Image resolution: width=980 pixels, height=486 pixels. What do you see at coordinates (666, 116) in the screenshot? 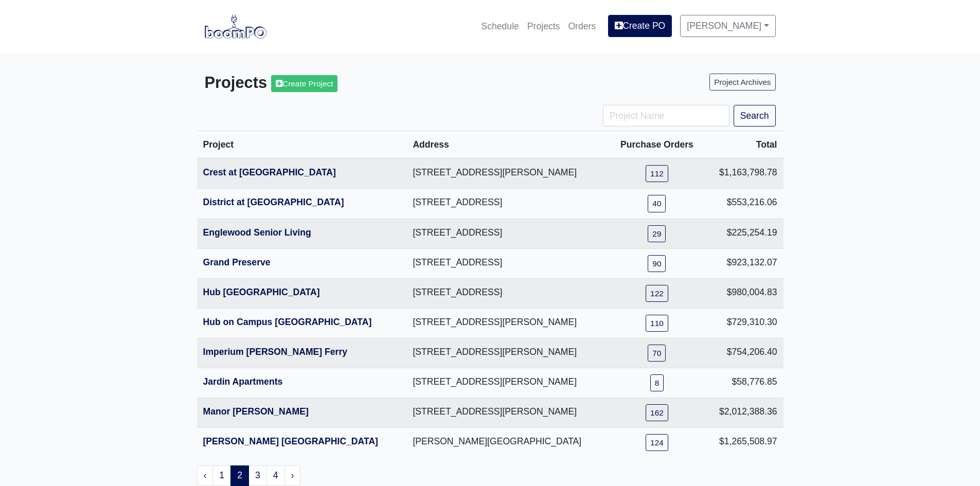
I see `input: Project Name` at bounding box center [666, 116].